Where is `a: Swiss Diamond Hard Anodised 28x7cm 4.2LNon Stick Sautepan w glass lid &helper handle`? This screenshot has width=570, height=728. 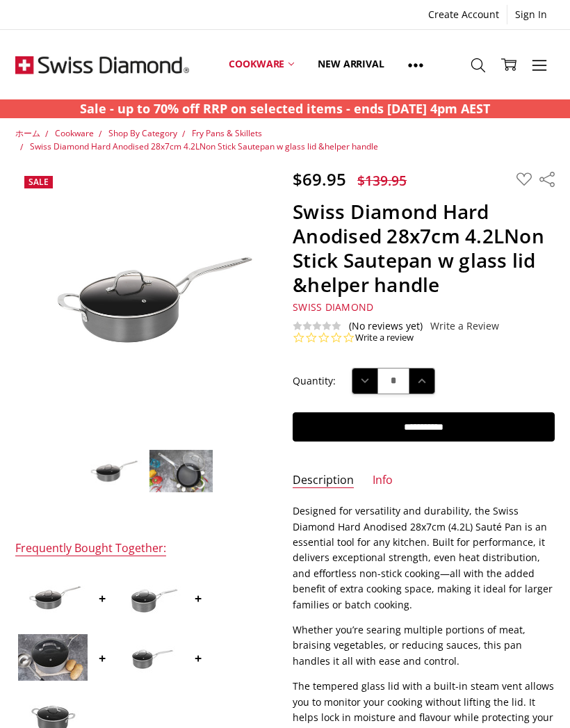 a: Swiss Diamond Hard Anodised 28x7cm 4.2LNon Stick Sautepan w glass lid &helper handle is located at coordinates (204, 146).